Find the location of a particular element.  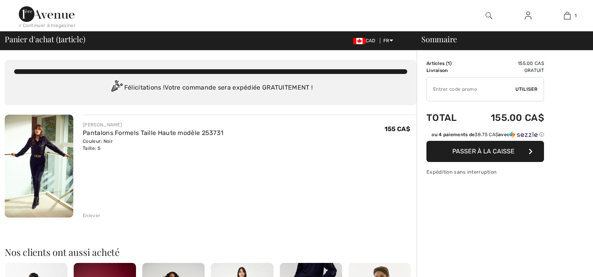

td: Livraison is located at coordinates (447, 71).